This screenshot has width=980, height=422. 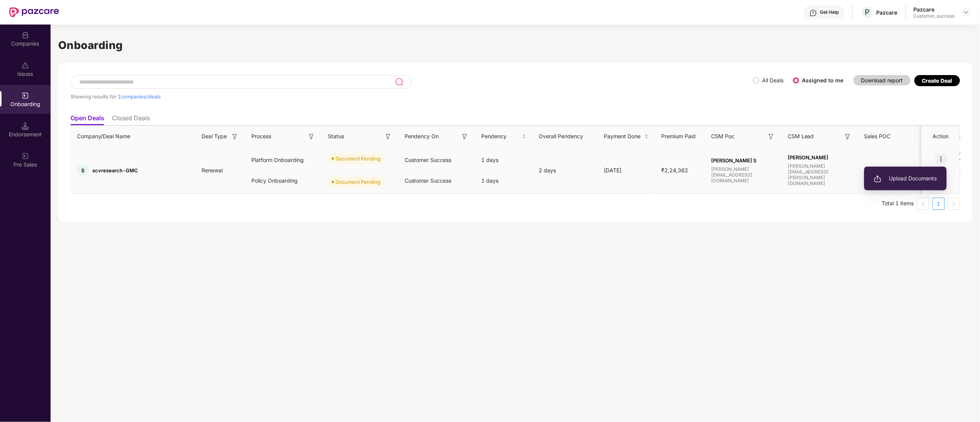 I want to click on label: All Deals, so click(x=772, y=80).